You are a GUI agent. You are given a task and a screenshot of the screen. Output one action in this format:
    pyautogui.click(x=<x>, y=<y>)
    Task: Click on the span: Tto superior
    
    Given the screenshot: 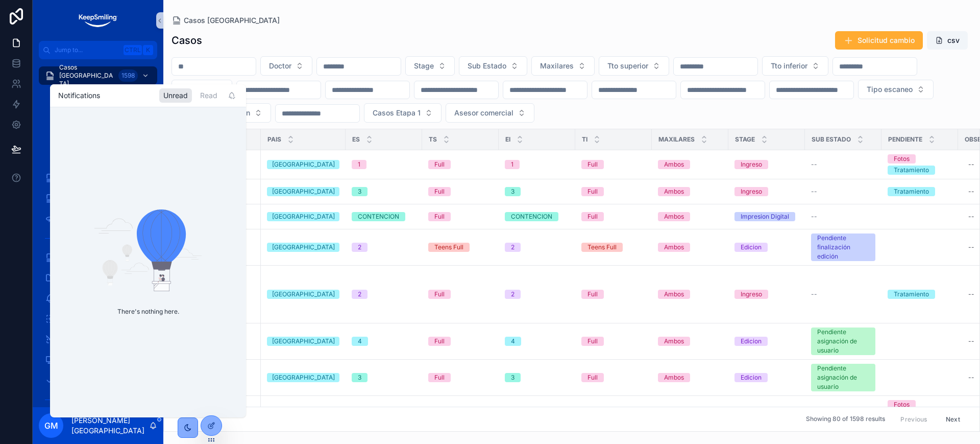 What is the action you would take?
    pyautogui.click(x=628, y=66)
    